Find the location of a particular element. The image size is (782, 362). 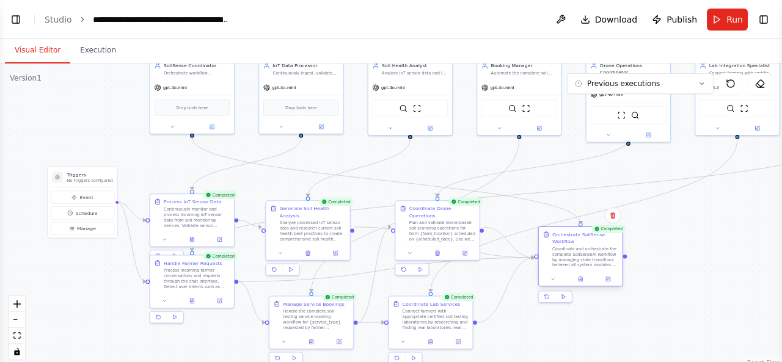

div: Lab Integration Specialist is located at coordinates (743, 65).